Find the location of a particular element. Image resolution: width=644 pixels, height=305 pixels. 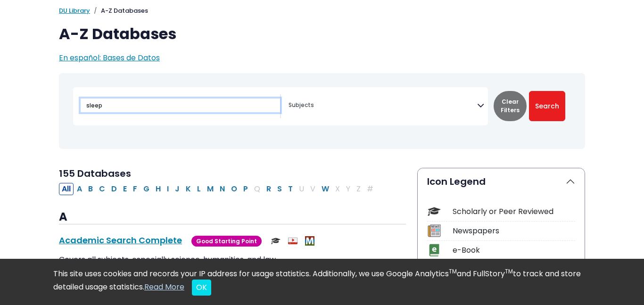

span: 155 Databases is located at coordinates (95, 173).